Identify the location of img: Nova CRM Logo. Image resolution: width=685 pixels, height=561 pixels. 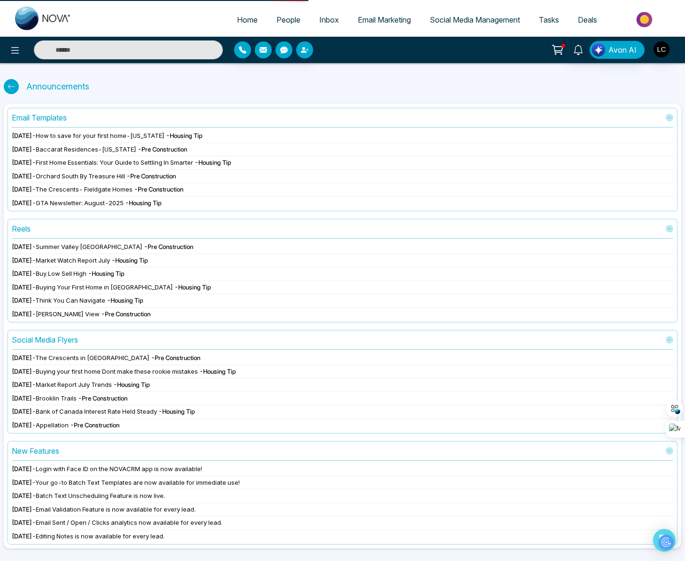
(43, 18).